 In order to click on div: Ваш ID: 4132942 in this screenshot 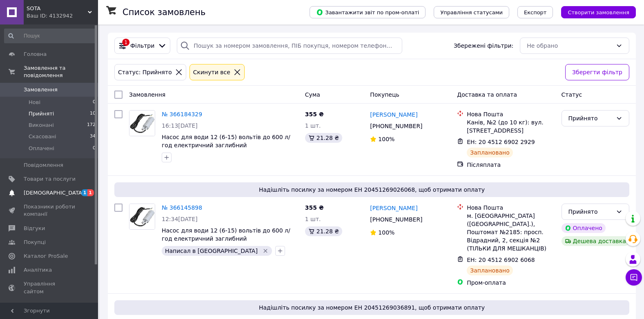, I will do `click(62, 16)`.